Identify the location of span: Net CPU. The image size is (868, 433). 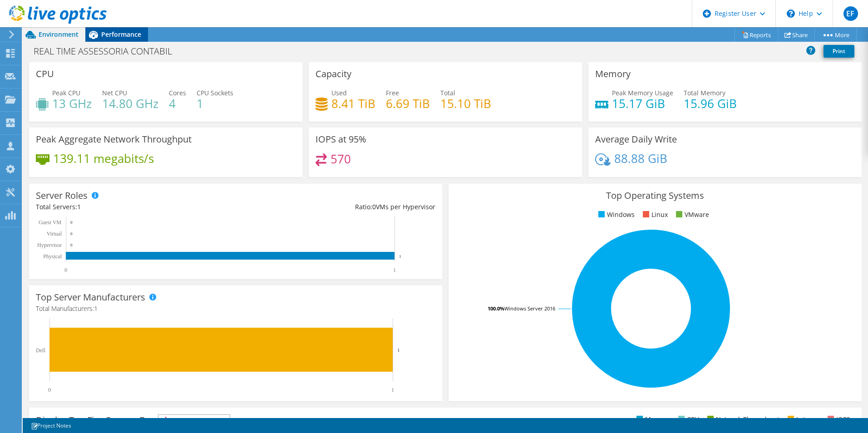
(114, 93).